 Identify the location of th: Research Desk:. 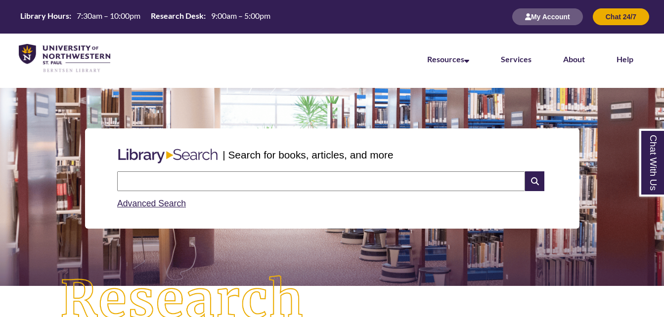
(177, 16).